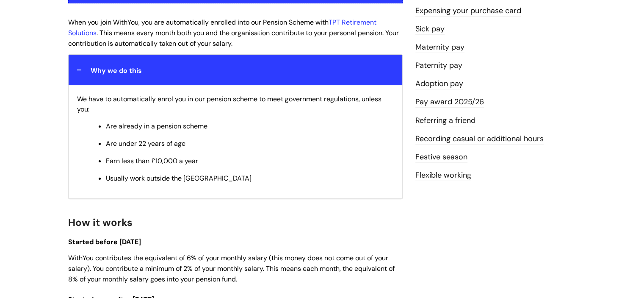  What do you see at coordinates (146, 143) in the screenshot?
I see `span: Are under 22 years of age` at bounding box center [146, 143].